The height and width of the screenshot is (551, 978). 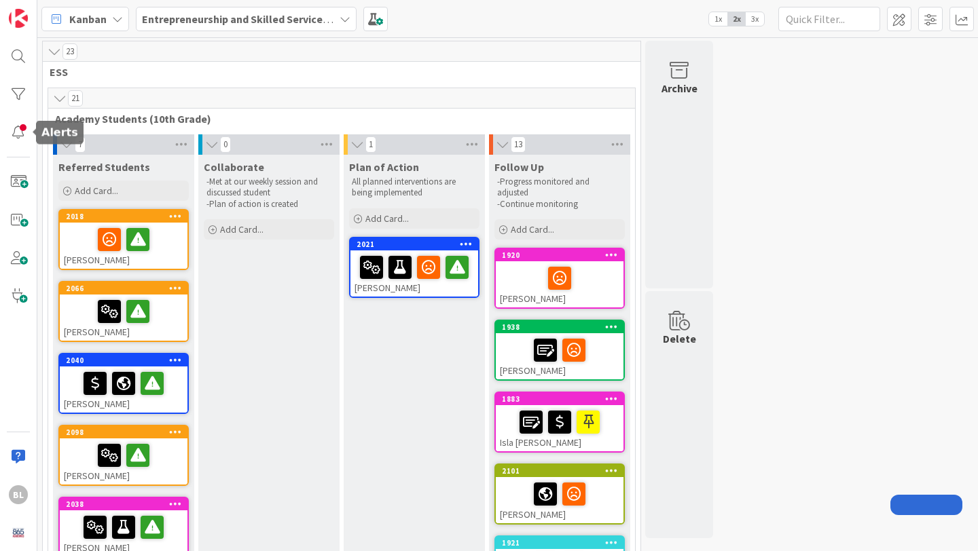 I want to click on div: BL, so click(x=18, y=495).